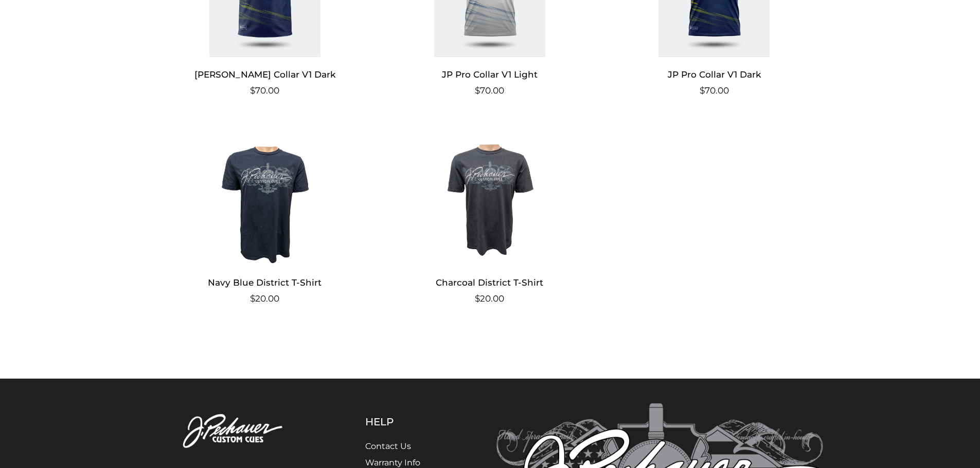  What do you see at coordinates (405, 422) in the screenshot?
I see `h5: Help` at bounding box center [405, 422].